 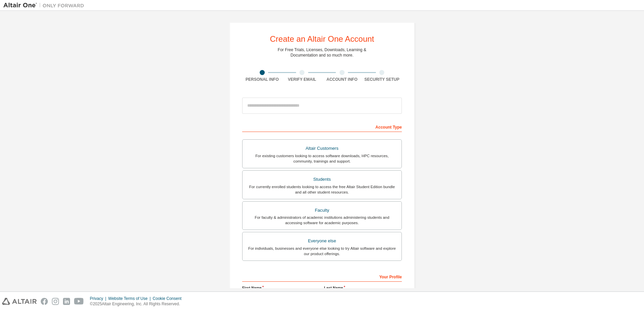 What do you see at coordinates (322, 211) in the screenshot?
I see `div: Faculty` at bounding box center [322, 211].